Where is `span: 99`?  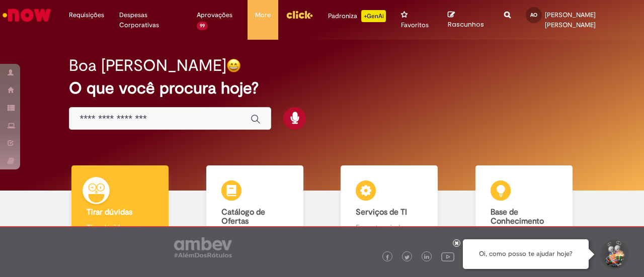
span: 99 is located at coordinates (202, 26).